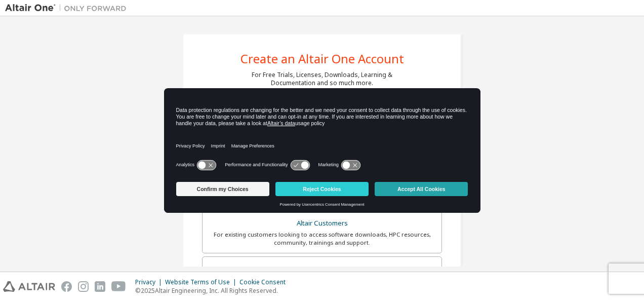  What do you see at coordinates (322, 239) in the screenshot?
I see `div: For existing customers looking to access software downloads, HPC resources, community, trainings ...` at bounding box center [322, 239].